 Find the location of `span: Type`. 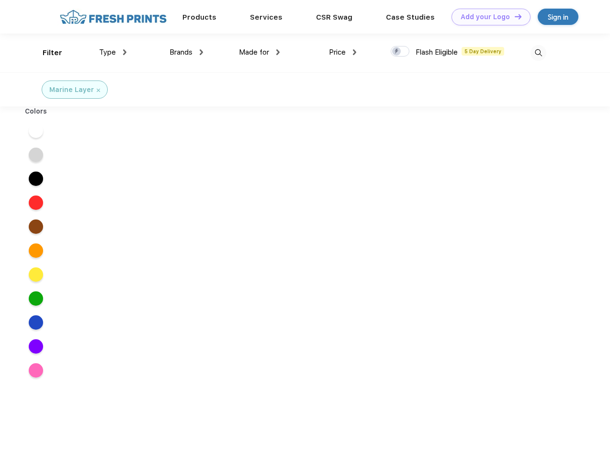

span: Type is located at coordinates (107, 52).